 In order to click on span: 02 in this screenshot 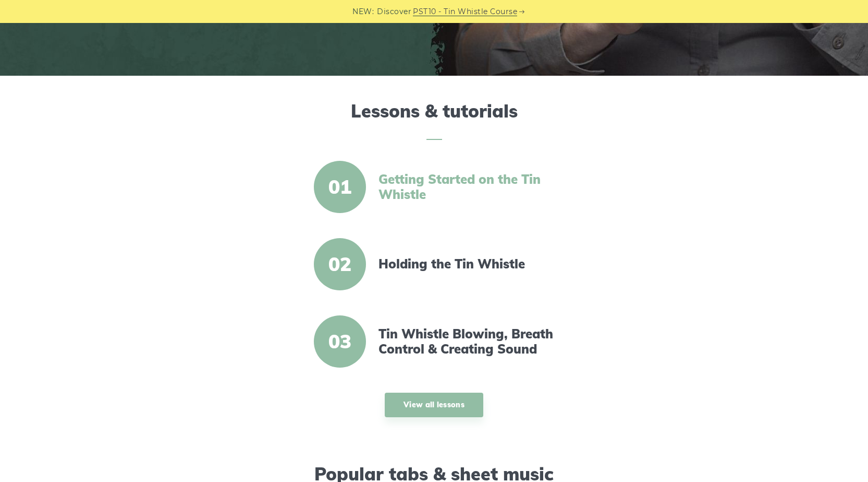, I will do `click(340, 264)`.